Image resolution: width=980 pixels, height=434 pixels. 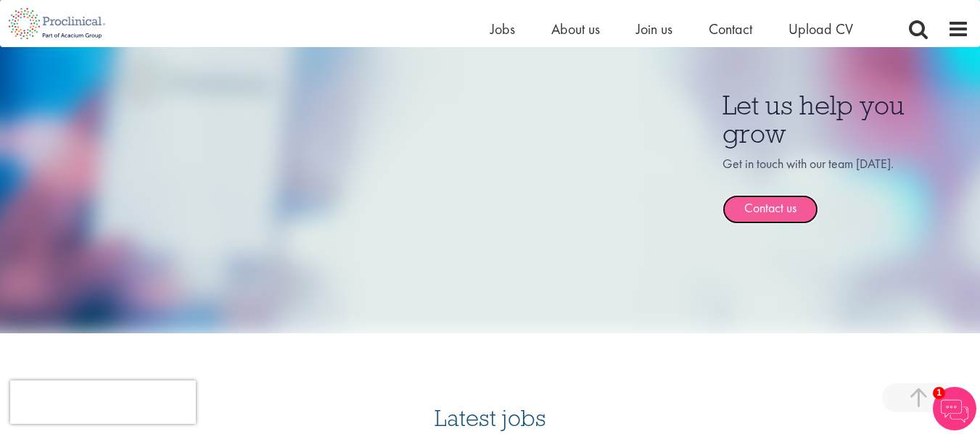 I want to click on h3: Let us help you grow, so click(x=846, y=119).